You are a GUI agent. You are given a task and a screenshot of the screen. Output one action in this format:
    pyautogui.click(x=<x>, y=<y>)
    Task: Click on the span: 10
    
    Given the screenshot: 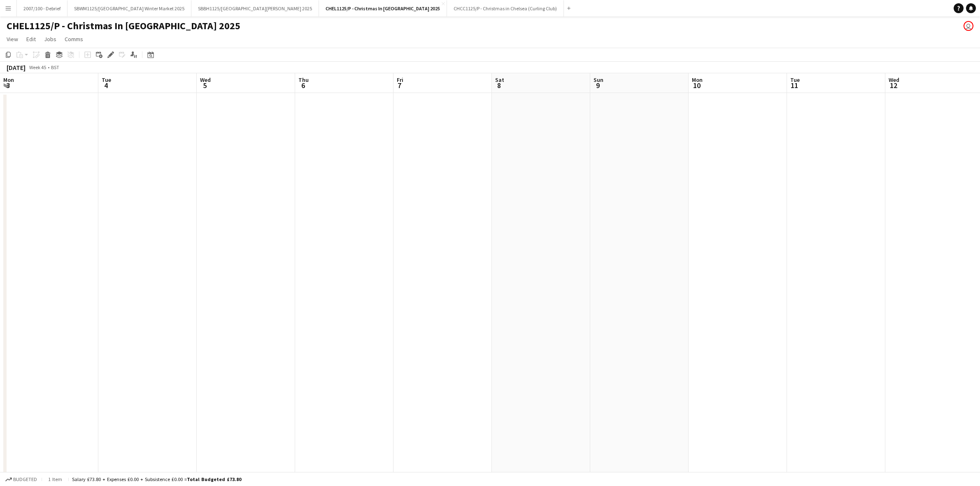 What is the action you would take?
    pyautogui.click(x=696, y=85)
    